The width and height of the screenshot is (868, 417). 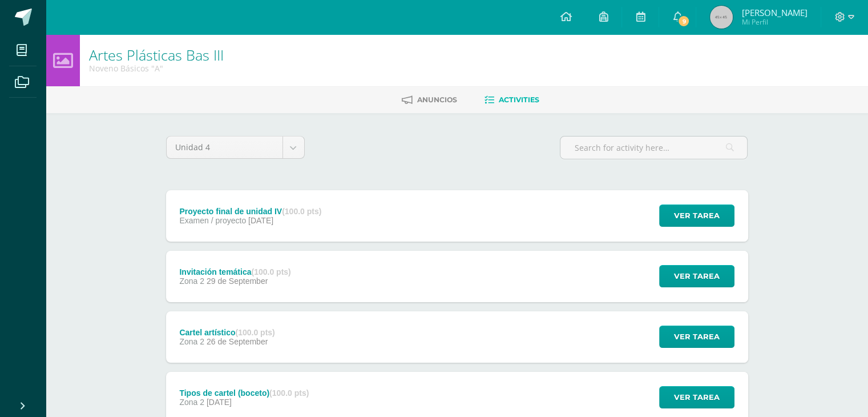 I want to click on a: Anuncios, so click(x=429, y=100).